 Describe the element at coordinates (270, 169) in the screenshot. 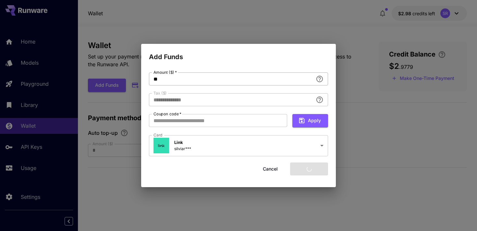

I see `button: Cancel` at that location.